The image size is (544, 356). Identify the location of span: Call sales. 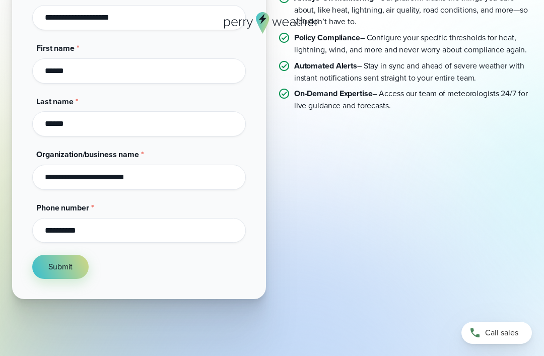
(502, 333).